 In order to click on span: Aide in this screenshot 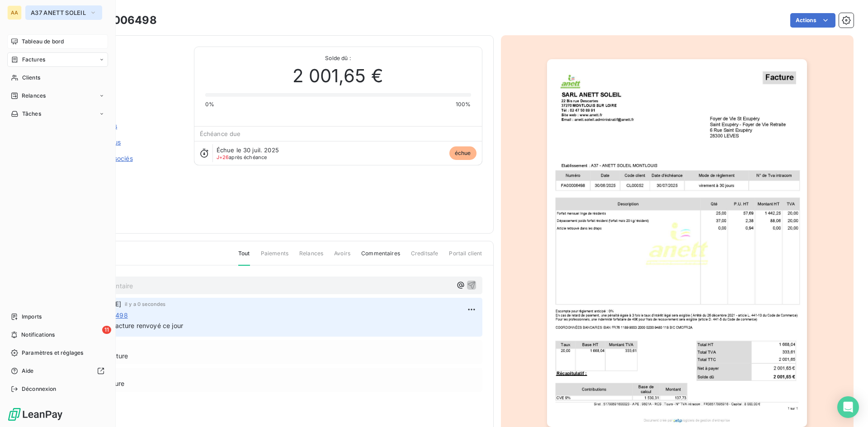, I will do `click(28, 371)`.